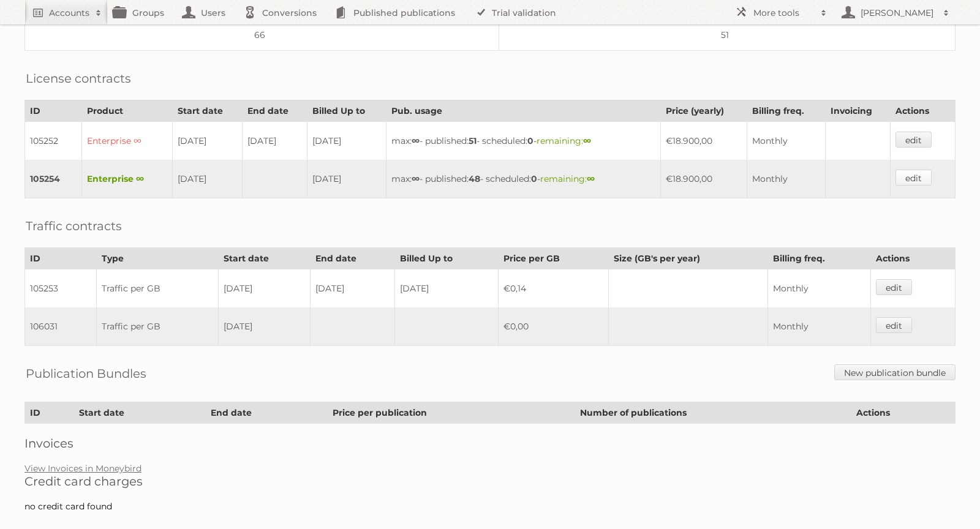  Describe the element at coordinates (61, 288) in the screenshot. I see `td: 105253` at that location.